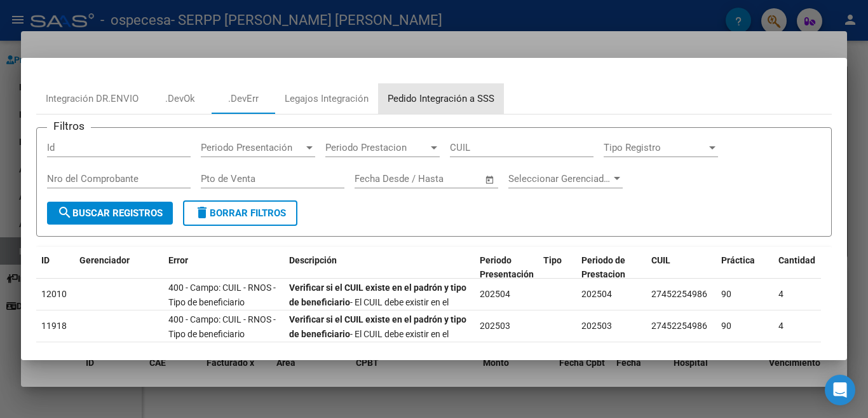  Describe the element at coordinates (55, 268) in the screenshot. I see `datatable-header-cell: ID` at that location.